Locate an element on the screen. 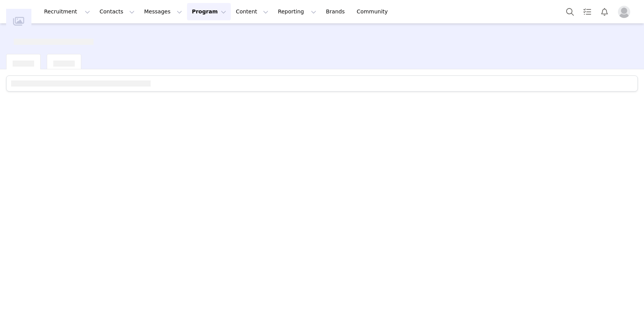 Image resolution: width=644 pixels, height=324 pixels. button: Reporting is located at coordinates (297, 12).